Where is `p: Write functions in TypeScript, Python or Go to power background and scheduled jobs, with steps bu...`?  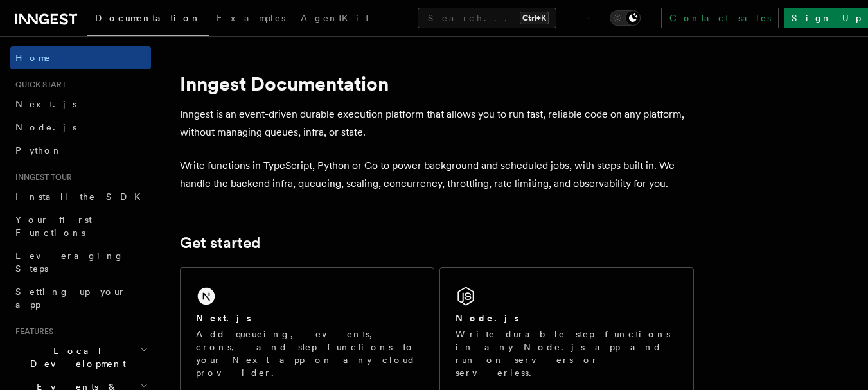 p: Write functions in TypeScript, Python or Go to power background and scheduled jobs, with steps bu... is located at coordinates (437, 175).